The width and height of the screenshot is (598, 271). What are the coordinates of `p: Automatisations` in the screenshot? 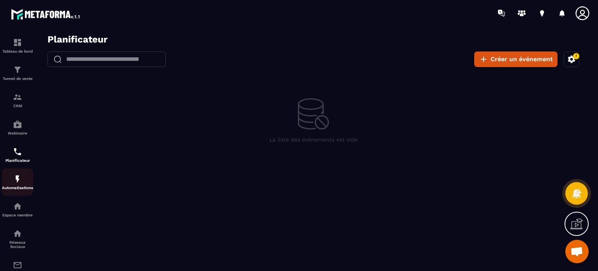 It's located at (18, 187).